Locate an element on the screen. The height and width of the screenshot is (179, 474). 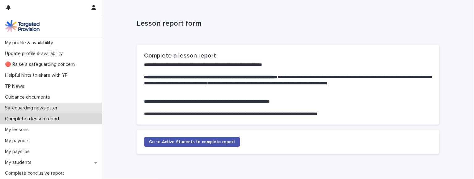
p: Update profile & availability is located at coordinates (35, 53).